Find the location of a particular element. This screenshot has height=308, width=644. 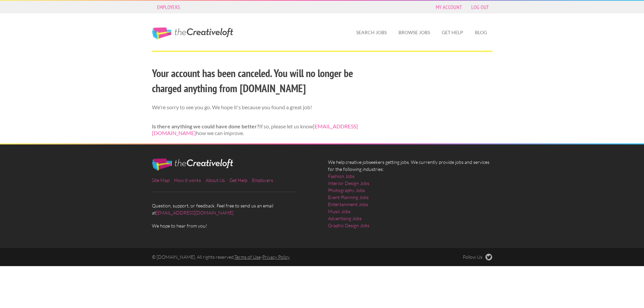

a: Search Jobs is located at coordinates (371, 32).